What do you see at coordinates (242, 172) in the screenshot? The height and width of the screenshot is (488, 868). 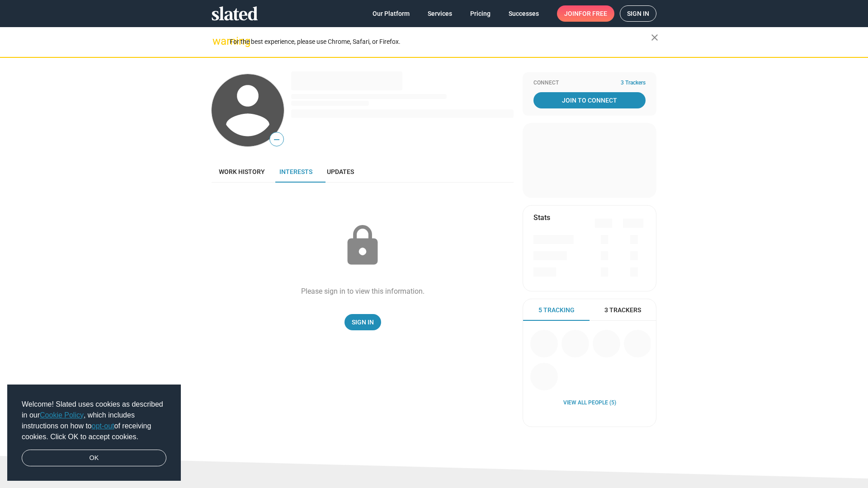 I see `span: Work history` at bounding box center [242, 172].